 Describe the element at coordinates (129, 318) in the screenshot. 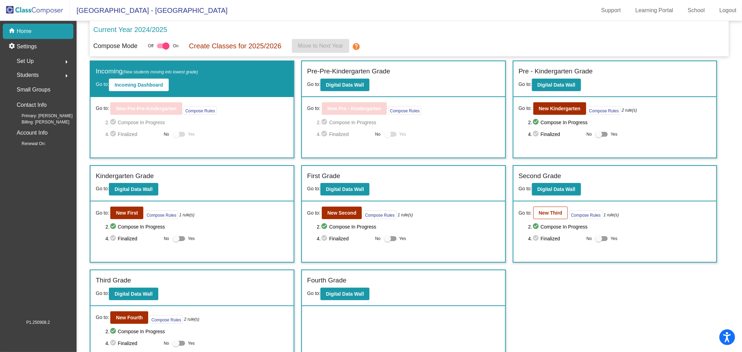

I see `b: New Fourth` at that location.